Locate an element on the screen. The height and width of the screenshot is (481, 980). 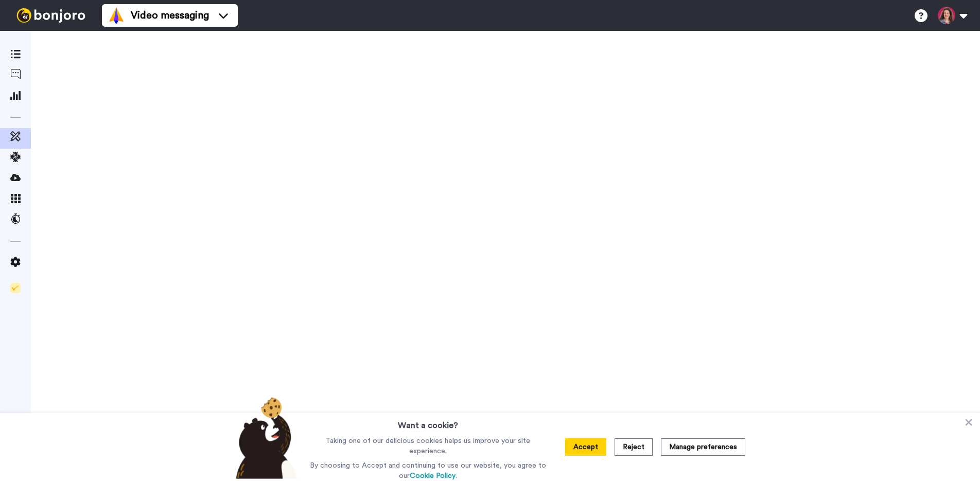
button: Reject is located at coordinates (634, 447).